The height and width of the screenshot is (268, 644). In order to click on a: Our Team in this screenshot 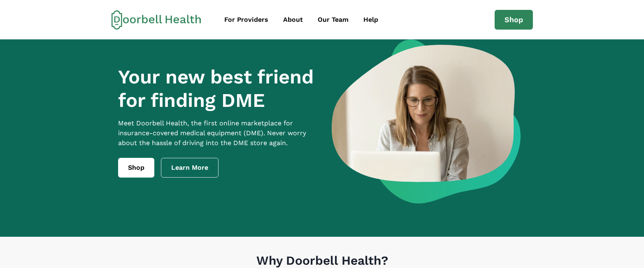, I will do `click(333, 20)`.